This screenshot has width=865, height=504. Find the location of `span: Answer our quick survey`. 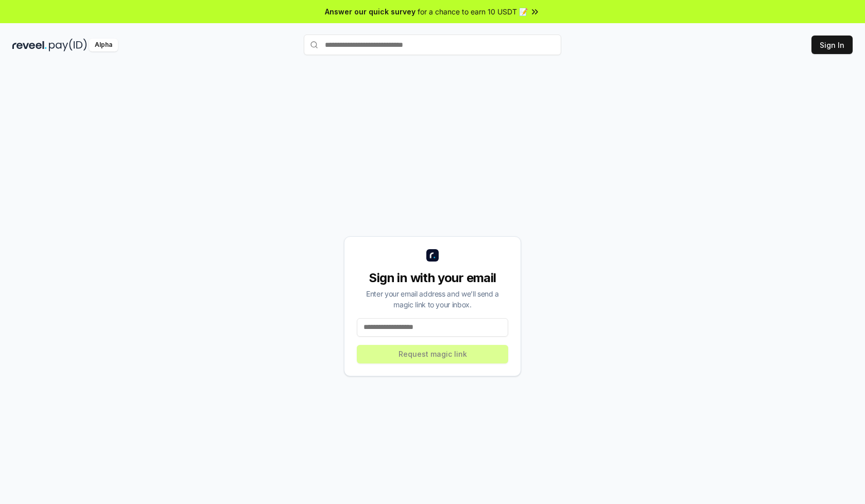

span: Answer our quick survey is located at coordinates (371, 12).